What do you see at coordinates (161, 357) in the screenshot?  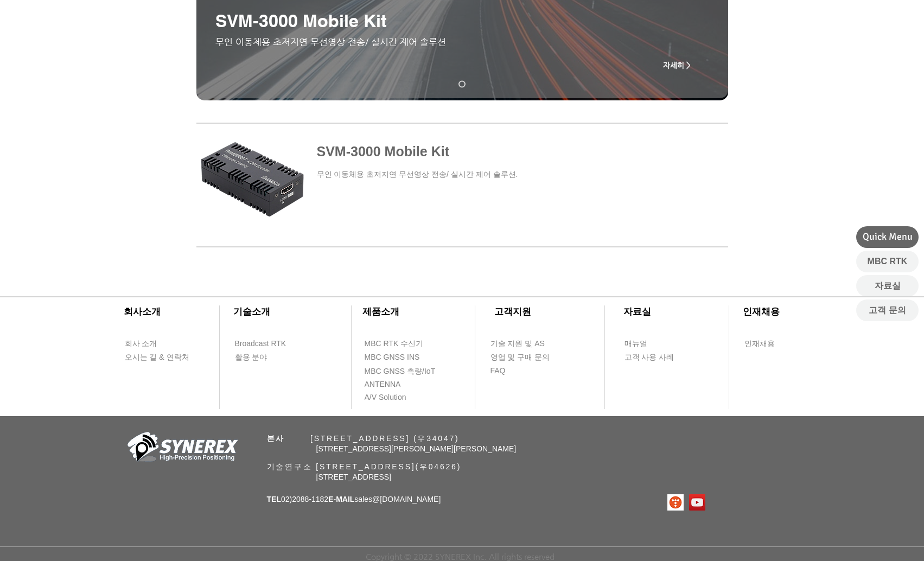 I see `a: 오시는 길 & 연락처` at bounding box center [161, 357].